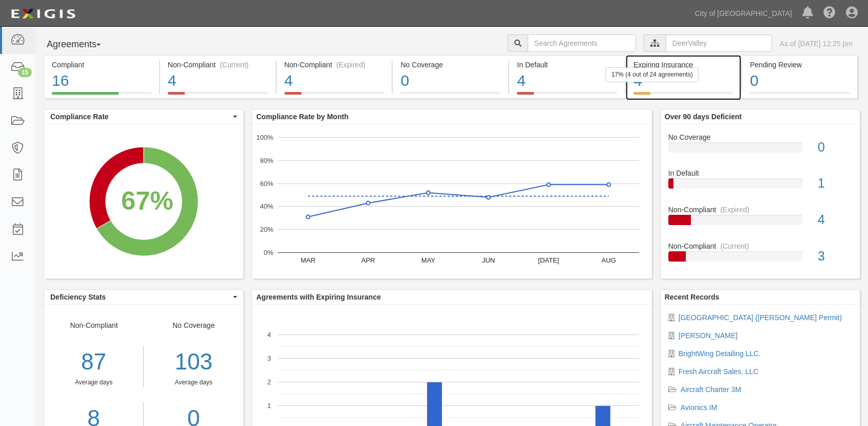  I want to click on text: 100%, so click(265, 137).